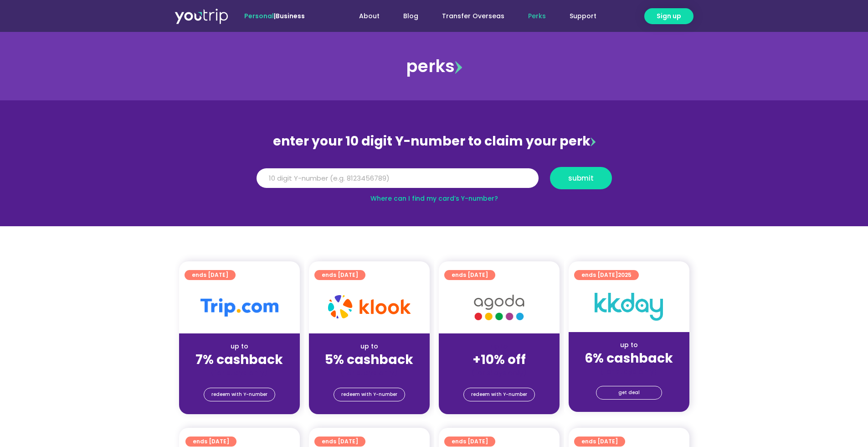 Image resolution: width=868 pixels, height=447 pixels. Describe the element at coordinates (581, 178) in the screenshot. I see `button: submit` at that location.